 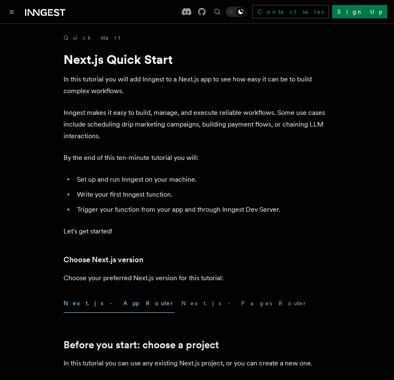 I want to click on li: Write your first Inngest function., so click(x=203, y=195).